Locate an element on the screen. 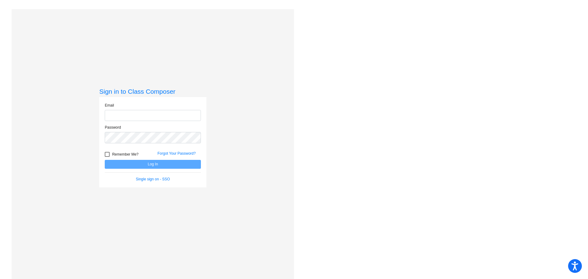  h3: Sign in to Class Composer is located at coordinates (153, 91).